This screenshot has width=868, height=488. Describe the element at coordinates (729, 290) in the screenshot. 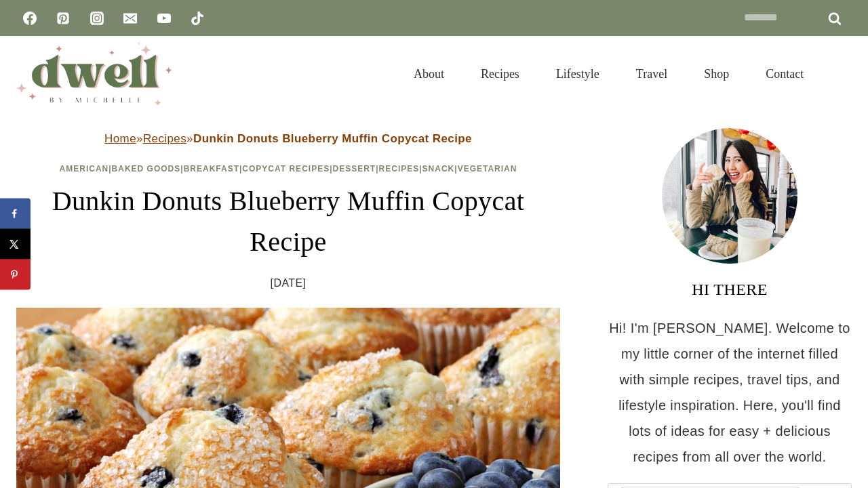

I see `h3: HI THERE` at that location.